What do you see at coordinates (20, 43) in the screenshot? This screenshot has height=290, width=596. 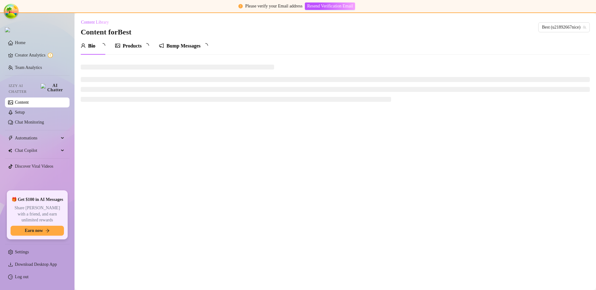 I see `a: Home` at bounding box center [20, 43].